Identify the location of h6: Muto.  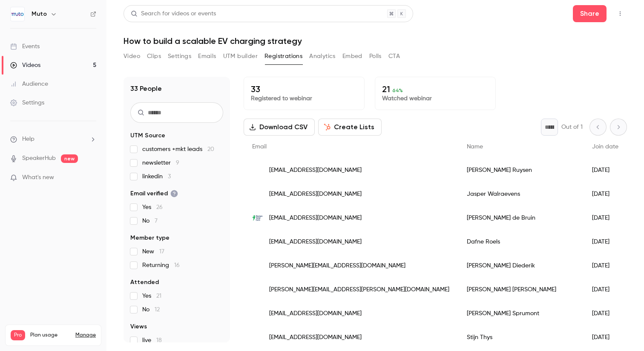
(39, 14).